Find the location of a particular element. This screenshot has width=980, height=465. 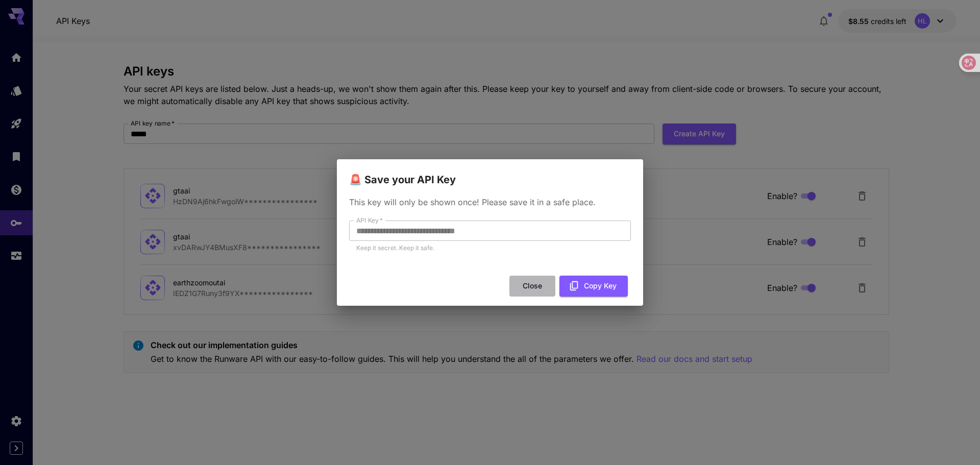

p: This key will only be shown once! Please save it in a safe place. is located at coordinates (490, 202).